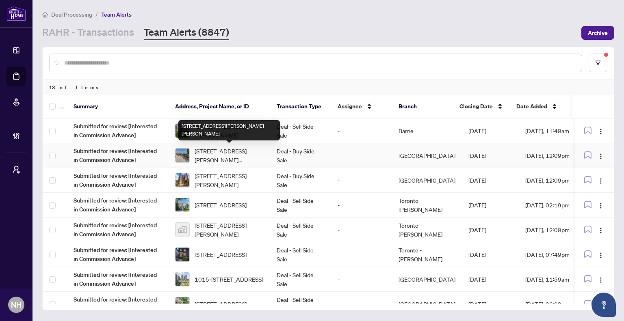 Image resolution: width=624 pixels, height=321 pixels. Describe the element at coordinates (16, 305) in the screenshot. I see `span: NH` at that location.